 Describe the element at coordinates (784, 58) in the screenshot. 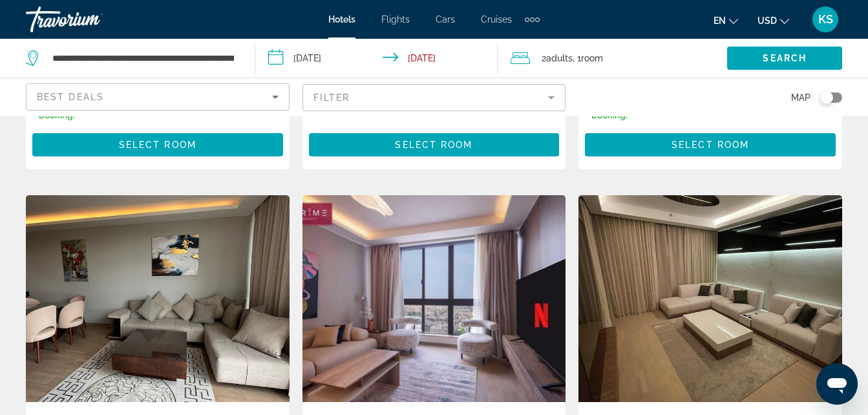

I see `button: Search` at that location.